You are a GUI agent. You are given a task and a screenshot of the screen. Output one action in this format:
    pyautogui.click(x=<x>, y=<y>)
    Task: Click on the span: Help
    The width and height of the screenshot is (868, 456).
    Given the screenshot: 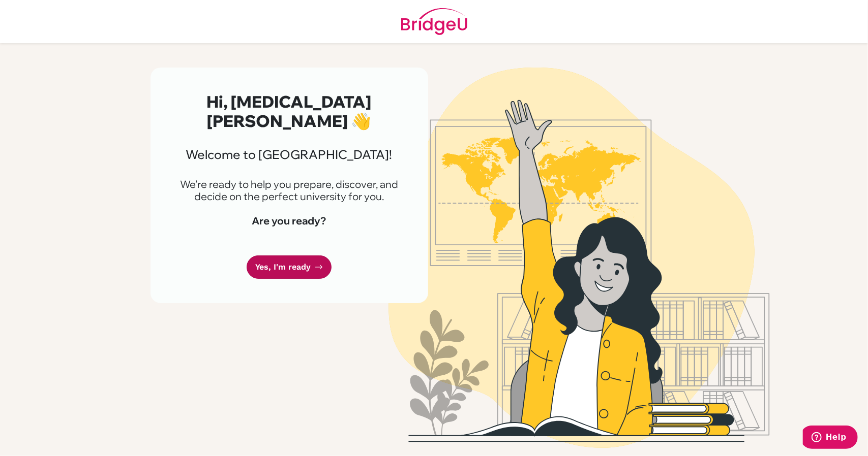 What is the action you would take?
    pyautogui.click(x=33, y=12)
    